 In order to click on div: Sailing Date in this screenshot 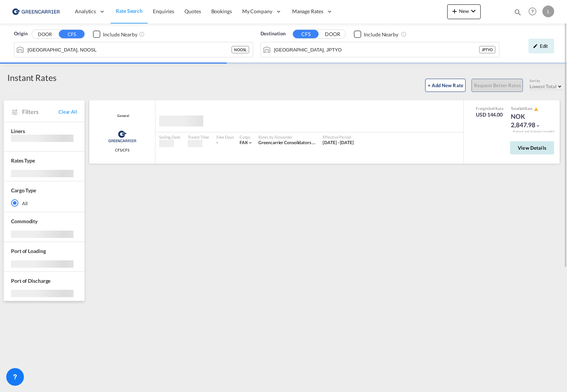, I will do `click(170, 137)`.